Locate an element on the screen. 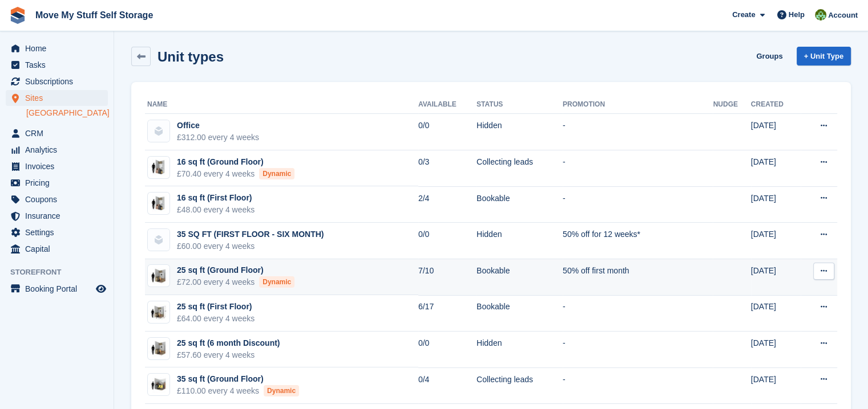 Image resolution: width=868 pixels, height=409 pixels. span: Home is located at coordinates (59, 48).